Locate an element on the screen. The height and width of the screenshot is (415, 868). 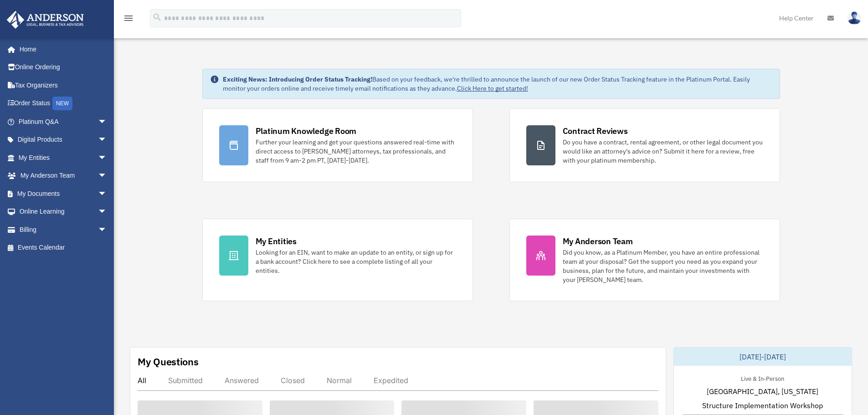
a: Platinum Knowledge Room Further your learning and get your questions answered real-time with dire... is located at coordinates (337, 145).